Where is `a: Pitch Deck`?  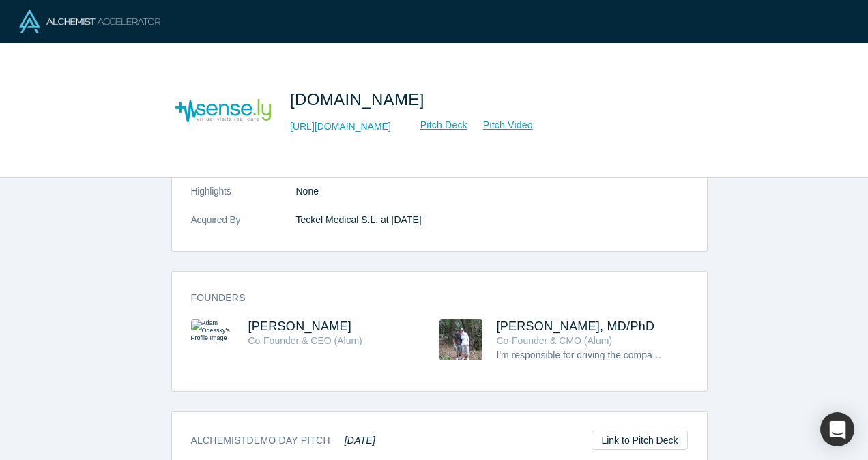
a: Pitch Deck is located at coordinates (437, 125).